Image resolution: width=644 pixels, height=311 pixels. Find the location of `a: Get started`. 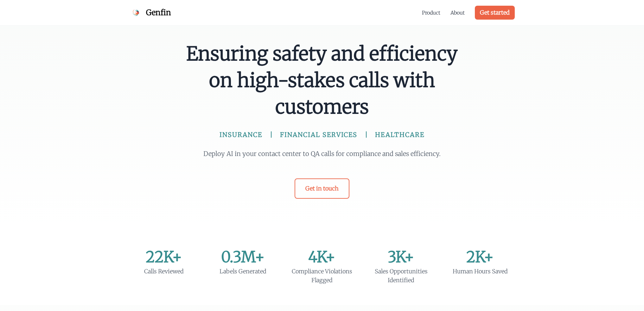

a: Get started is located at coordinates (495, 13).